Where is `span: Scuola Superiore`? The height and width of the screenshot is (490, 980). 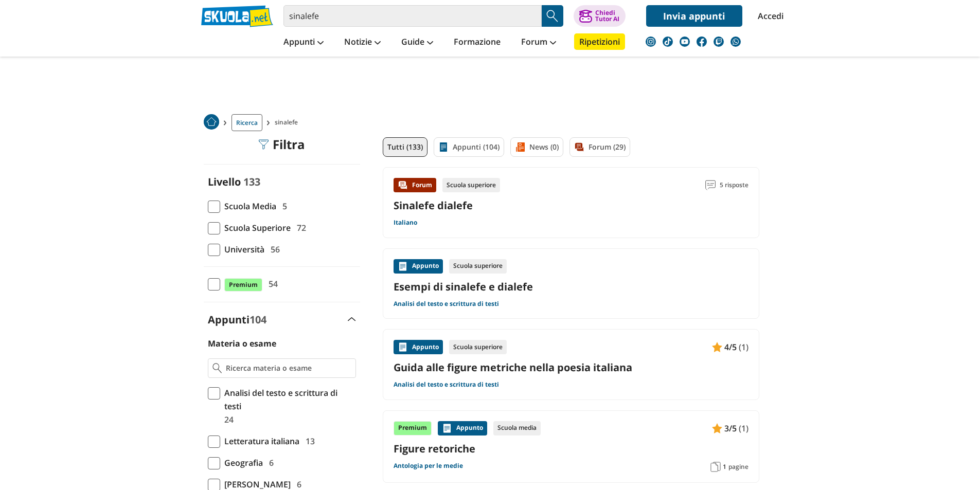
span: Scuola Superiore is located at coordinates (255, 228).